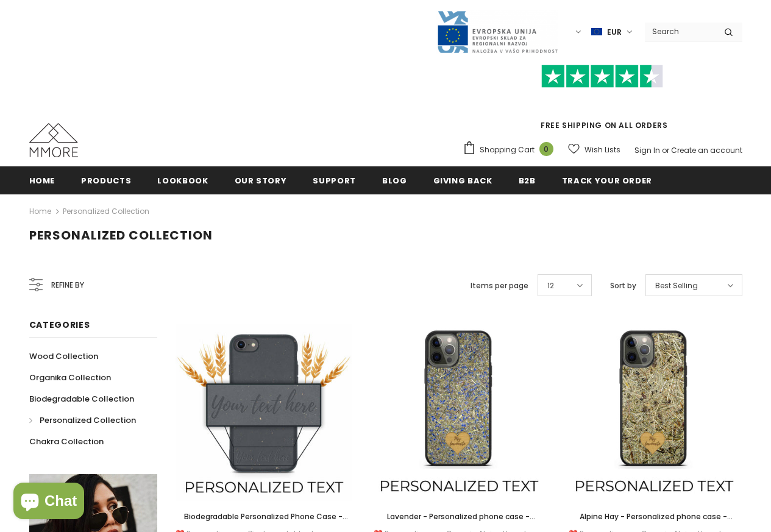 The image size is (771, 532). What do you see at coordinates (499, 286) in the screenshot?
I see `label: Items per page` at bounding box center [499, 286].